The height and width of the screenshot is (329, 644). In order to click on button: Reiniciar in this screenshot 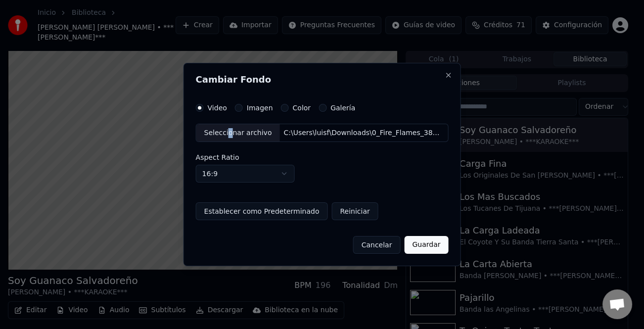, I will do `click(355, 211)`.